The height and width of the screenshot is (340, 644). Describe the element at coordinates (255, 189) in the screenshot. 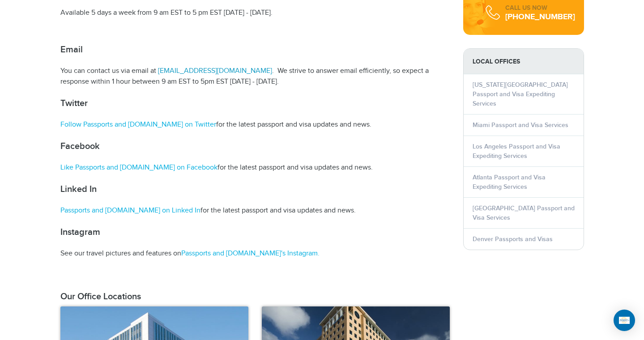

I see `h2: Linked In` at that location.